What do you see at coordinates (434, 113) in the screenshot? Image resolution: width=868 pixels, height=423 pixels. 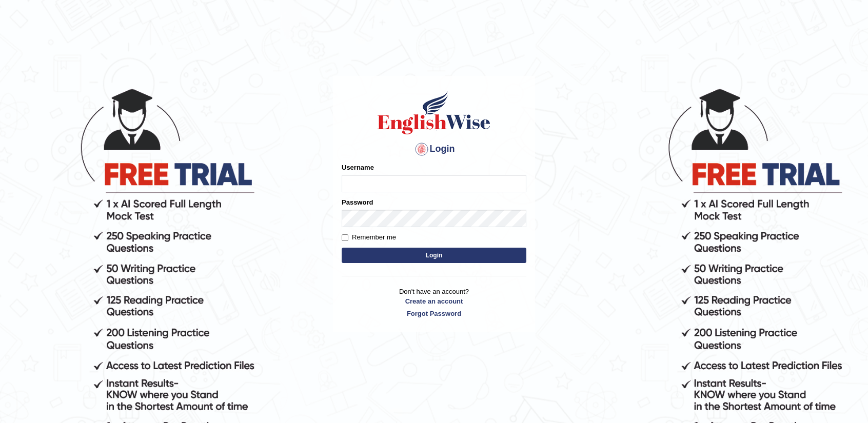 I see `img: Logo of English Wise sign in for intelligent practice with AI` at bounding box center [434, 113].